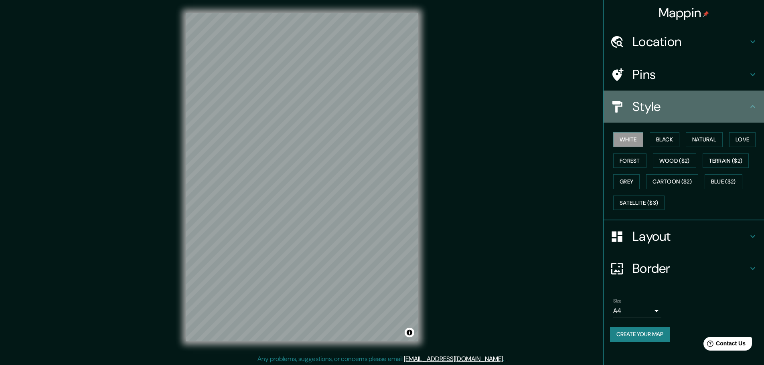  Describe the element at coordinates (706, 14) in the screenshot. I see `img: pin-icon.png` at that location.